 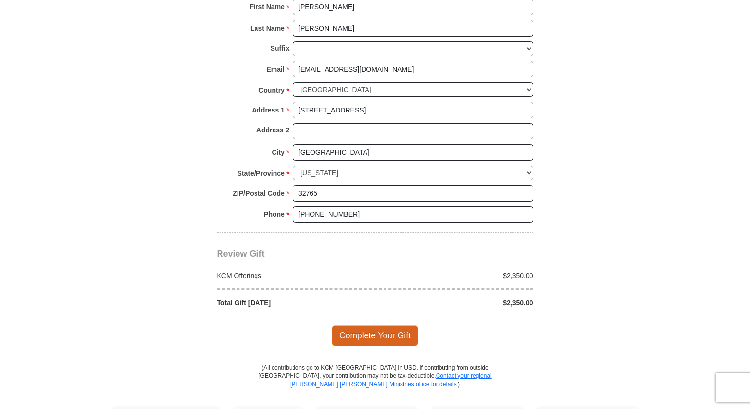 What do you see at coordinates (268, 110) in the screenshot?
I see `strong: Address 1` at bounding box center [268, 110].